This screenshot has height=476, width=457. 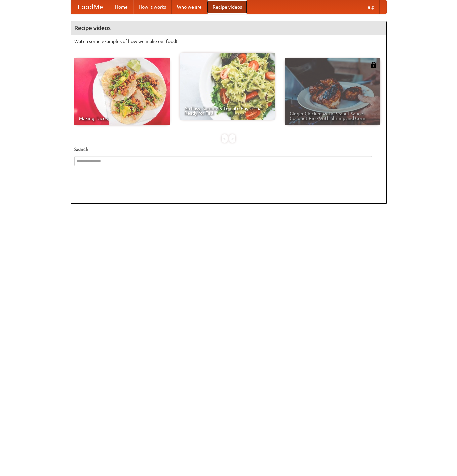 I want to click on img: 483408.png, so click(x=374, y=65).